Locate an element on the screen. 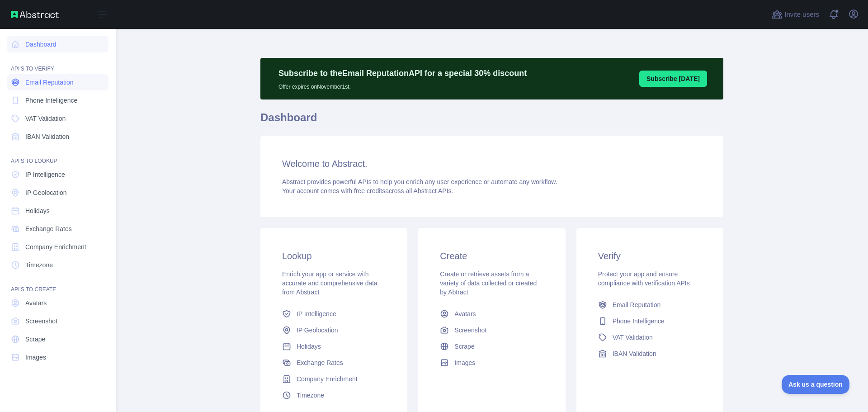 This screenshot has height=412, width=868. span: Create or retrieve assets from a variety of data collected or created by Abtract is located at coordinates (488, 283).